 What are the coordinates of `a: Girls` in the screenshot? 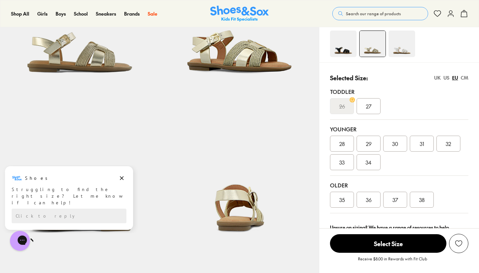 It's located at (42, 14).